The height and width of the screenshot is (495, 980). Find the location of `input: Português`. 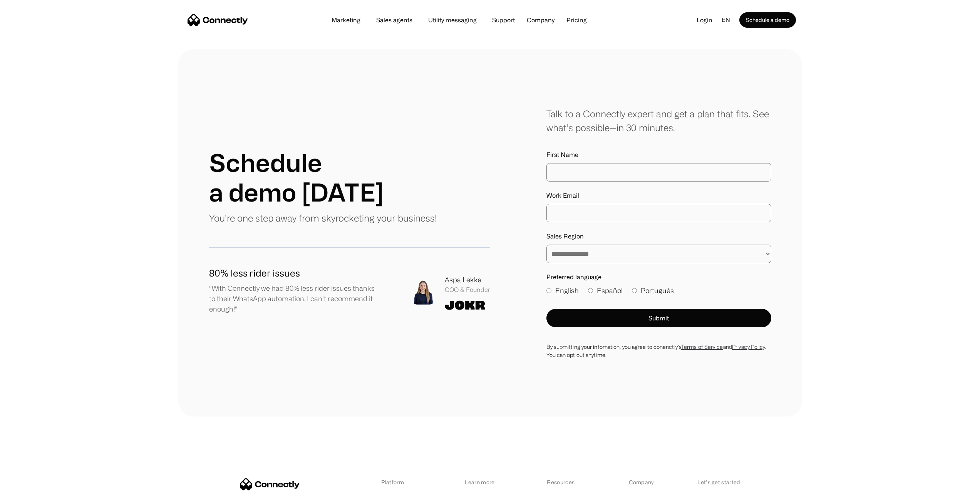

input: Português is located at coordinates (634, 290).